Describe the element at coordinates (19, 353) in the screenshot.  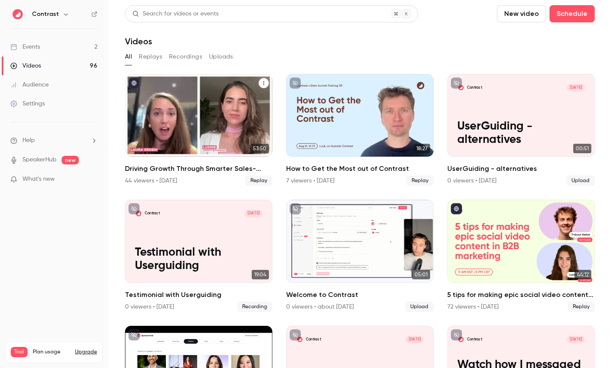
I see `span: Trial` at that location.